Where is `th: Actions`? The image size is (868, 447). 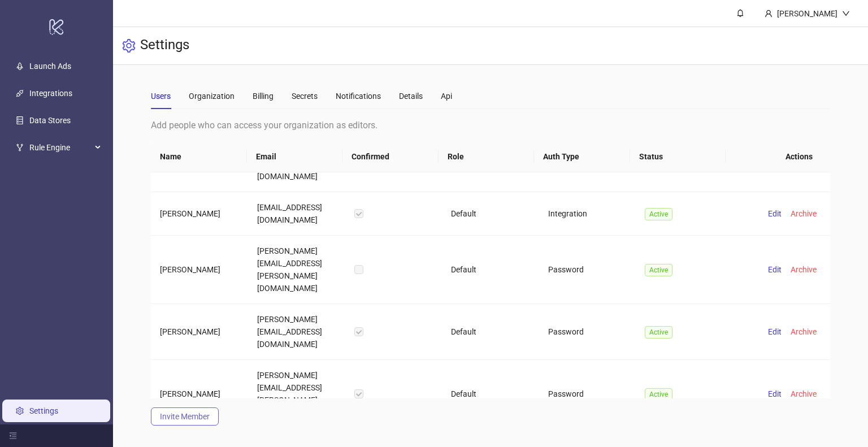
th: Actions is located at coordinates (774, 156).